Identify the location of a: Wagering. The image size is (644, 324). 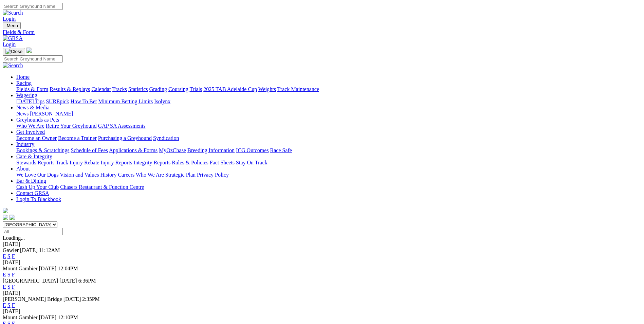
(27, 95).